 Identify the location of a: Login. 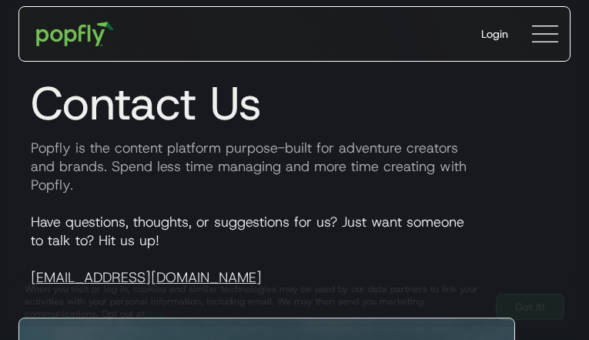
(495, 34).